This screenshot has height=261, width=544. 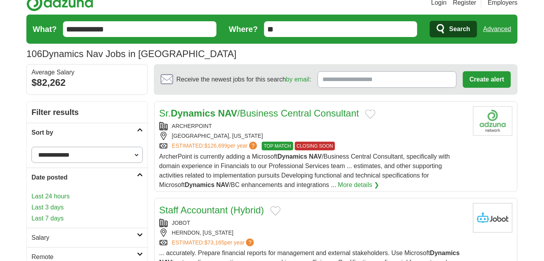 What do you see at coordinates (298, 79) in the screenshot?
I see `a: by email` at bounding box center [298, 79].